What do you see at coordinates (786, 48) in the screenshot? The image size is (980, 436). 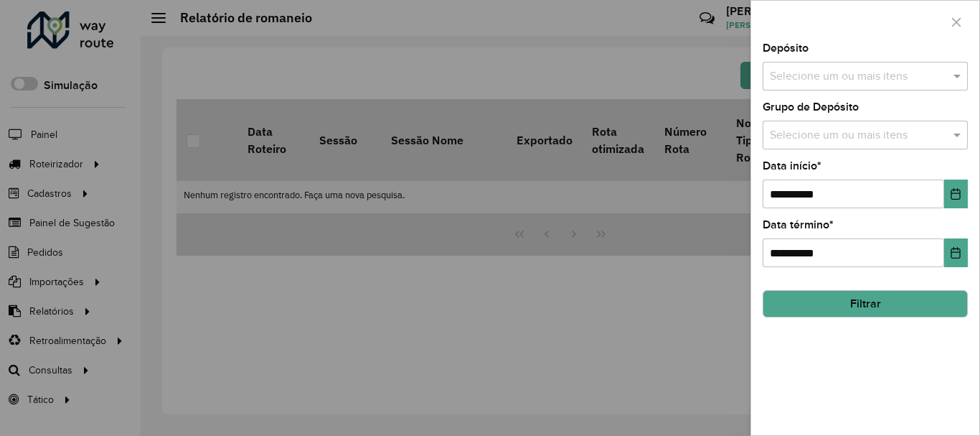 I see `label: Depósito` at bounding box center [786, 48].